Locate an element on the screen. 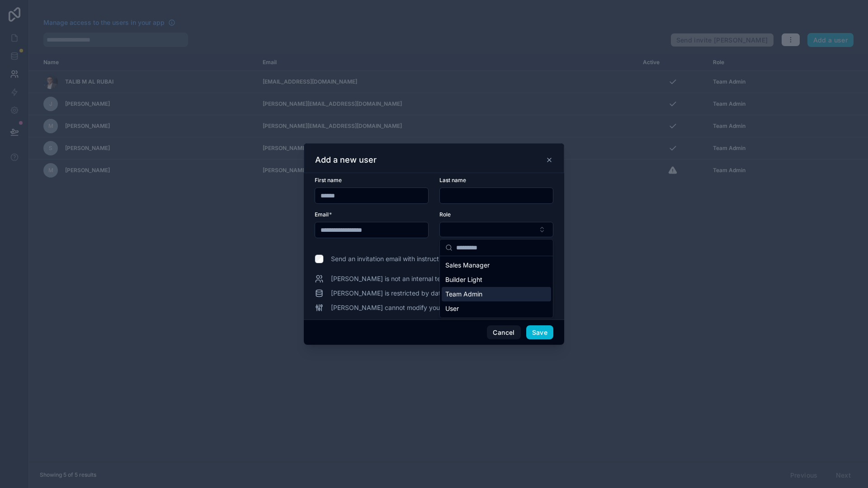 The image size is (868, 488). button: Select Button is located at coordinates (496, 230).